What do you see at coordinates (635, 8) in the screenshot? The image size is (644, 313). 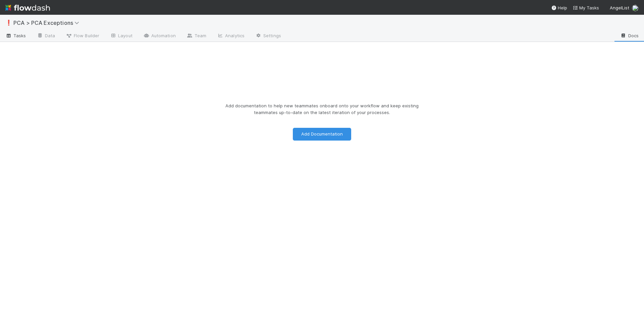 I see `img: avatar_d89a0a80-047e-40c9-bdc2-a2d44e645fd3.png` at bounding box center [635, 8].